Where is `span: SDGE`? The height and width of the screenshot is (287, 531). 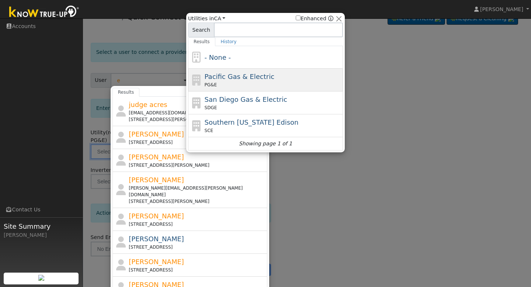 span: SDGE is located at coordinates (211, 108).